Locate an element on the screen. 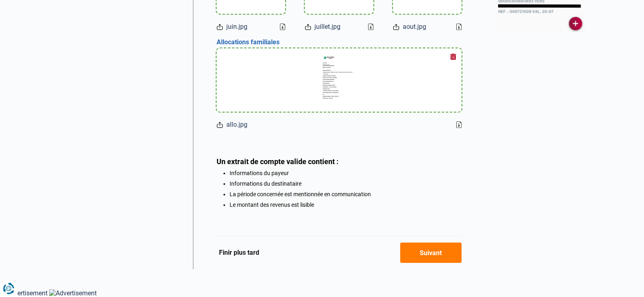 The width and height of the screenshot is (644, 297). li: Le montant des revenus est lisible is located at coordinates (345, 205).